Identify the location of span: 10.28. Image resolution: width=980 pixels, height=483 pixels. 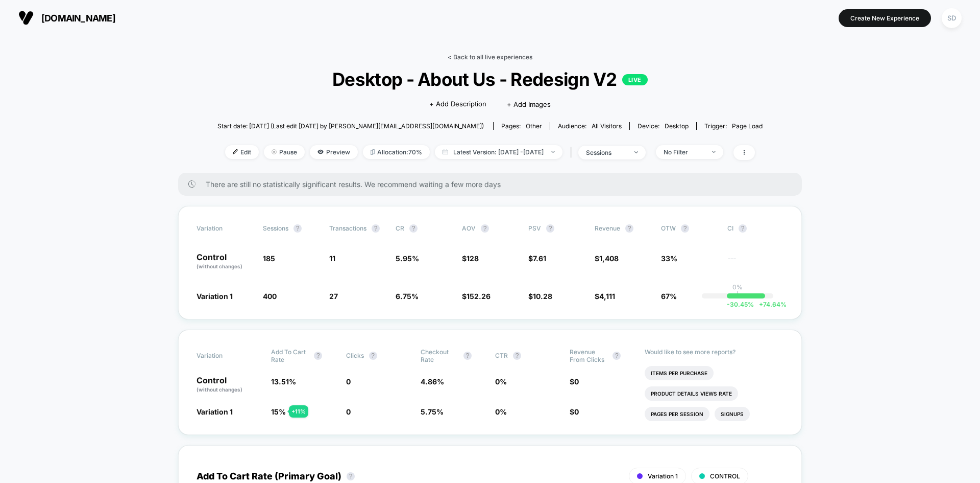
(543, 296).